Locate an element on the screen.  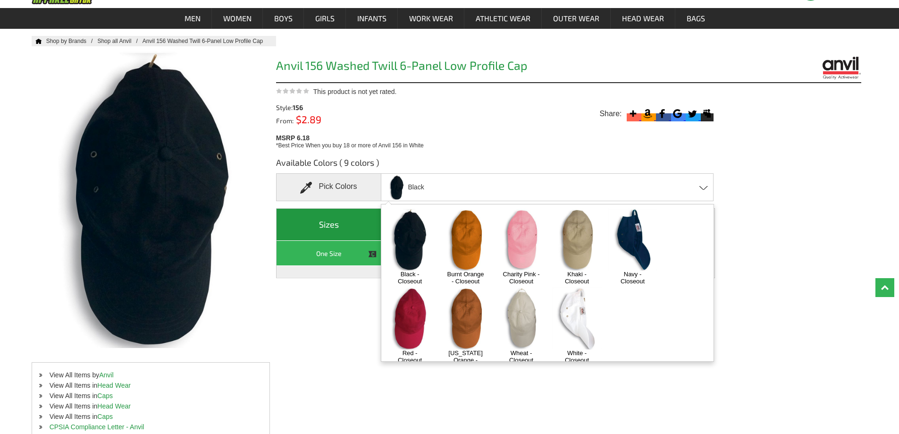
img: Navy is located at coordinates (633, 239).